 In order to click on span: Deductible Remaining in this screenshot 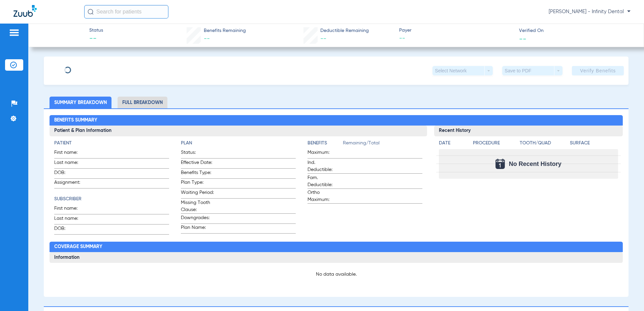, I will do `click(345, 31)`.